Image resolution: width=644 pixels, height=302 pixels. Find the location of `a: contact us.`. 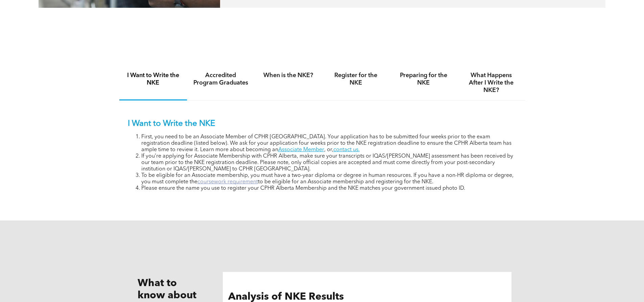

a: contact us. is located at coordinates (346, 150).